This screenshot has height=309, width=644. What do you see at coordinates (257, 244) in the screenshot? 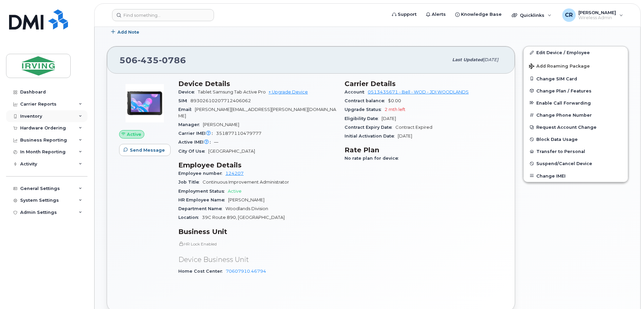
I see `p: HR Lock Enabled` at bounding box center [257, 244].